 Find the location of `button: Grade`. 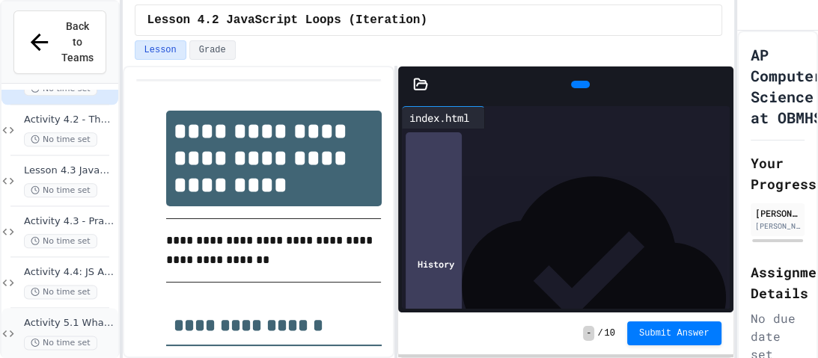

button: Grade is located at coordinates (212, 50).